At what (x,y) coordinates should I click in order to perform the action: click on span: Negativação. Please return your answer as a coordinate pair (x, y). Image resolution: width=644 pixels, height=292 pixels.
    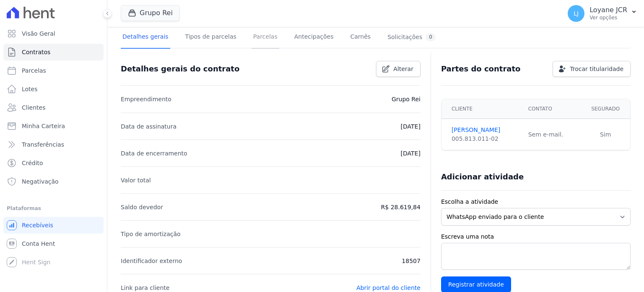
    Looking at the image, I should click on (40, 182).